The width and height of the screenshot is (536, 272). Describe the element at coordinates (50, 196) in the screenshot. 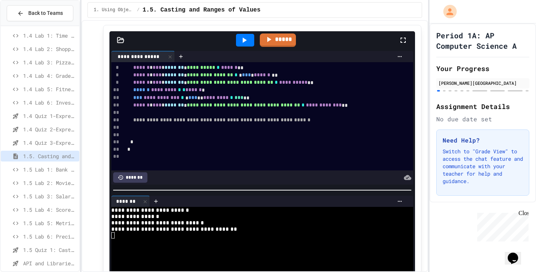

I see `span: 1.5 Lab 3: Salary Calculator Fixer` at that location.